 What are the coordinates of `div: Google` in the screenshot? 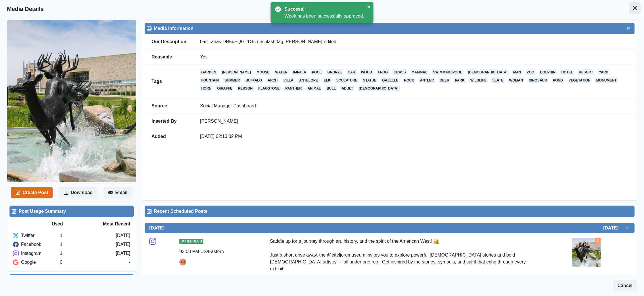 It's located at (36, 262).